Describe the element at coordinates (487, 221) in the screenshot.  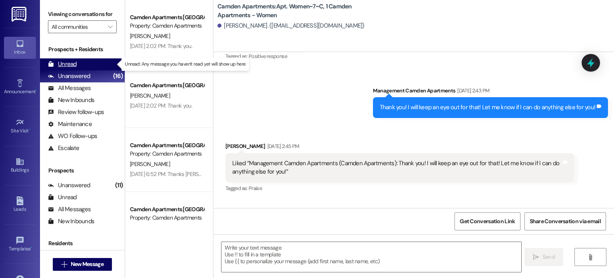
I see `span: Get Conversation Link` at that location.